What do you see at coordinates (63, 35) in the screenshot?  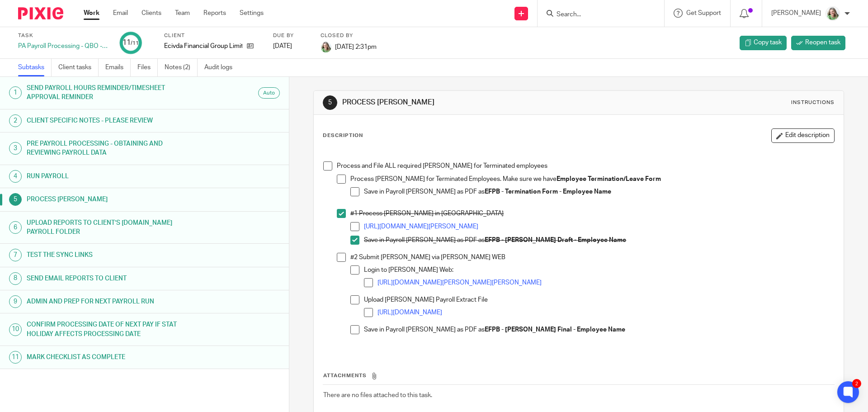 I see `label: Task` at bounding box center [63, 35].